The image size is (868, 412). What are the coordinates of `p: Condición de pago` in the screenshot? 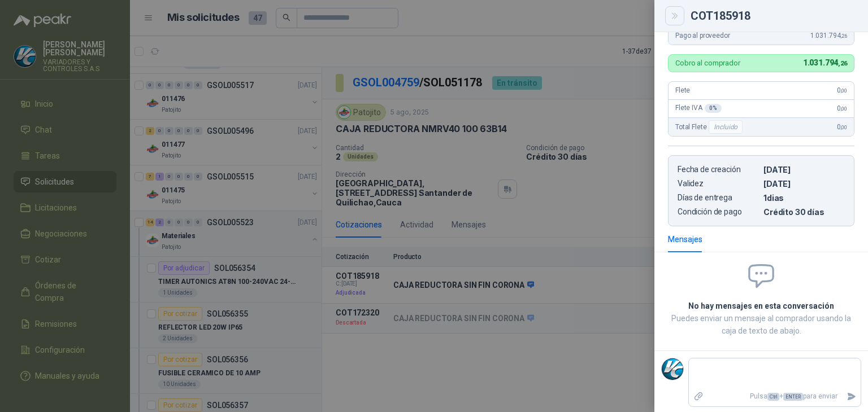 It's located at (718, 211).